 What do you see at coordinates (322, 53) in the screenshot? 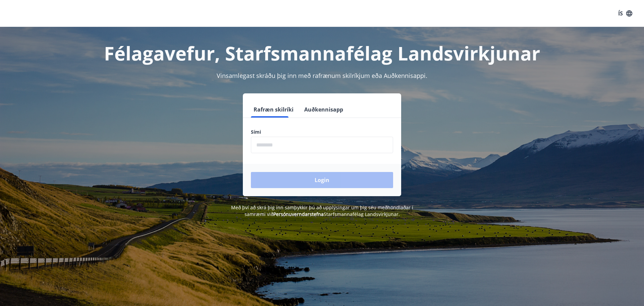
I see `h1: Félagavefur, Starfsmannafélag Landsvirkjunar` at bounding box center [322, 53].